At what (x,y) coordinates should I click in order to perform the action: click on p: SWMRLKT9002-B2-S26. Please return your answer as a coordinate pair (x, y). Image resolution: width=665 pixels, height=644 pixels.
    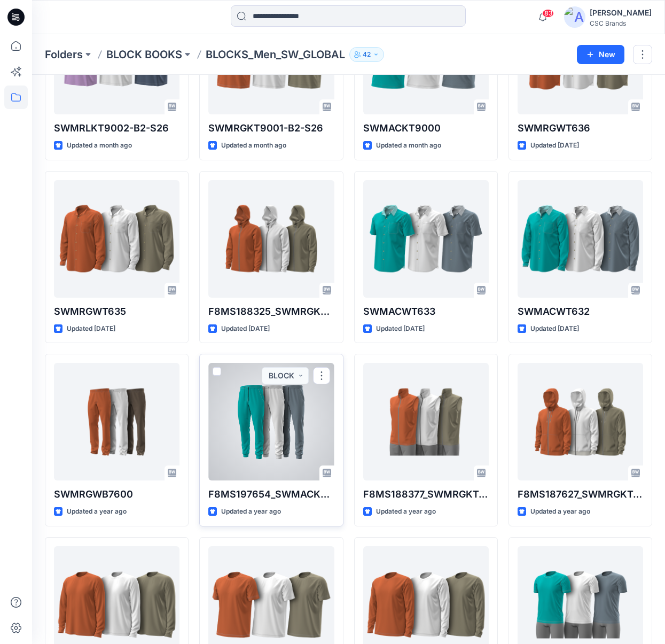
    Looking at the image, I should click on (116, 129).